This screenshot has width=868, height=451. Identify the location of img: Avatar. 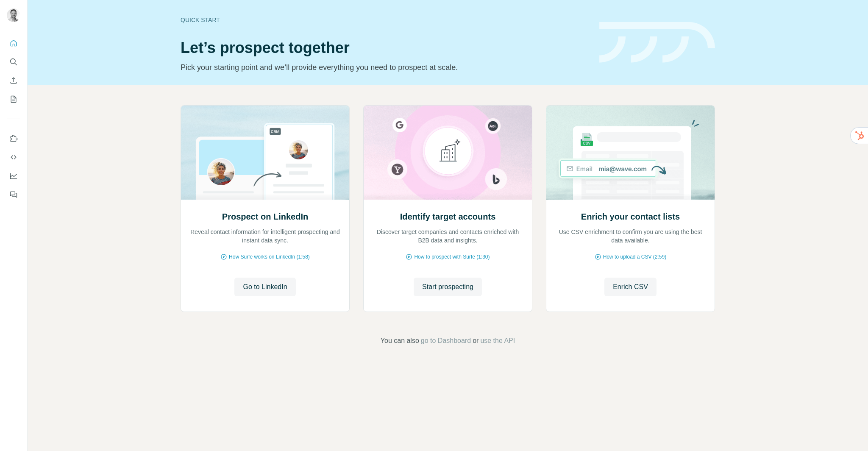
(13, 15).